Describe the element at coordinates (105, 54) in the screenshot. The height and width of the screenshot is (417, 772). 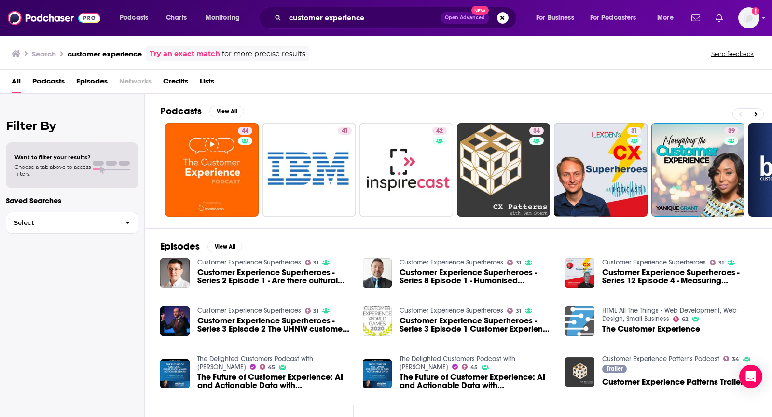
I see `h3: customer experience` at that location.